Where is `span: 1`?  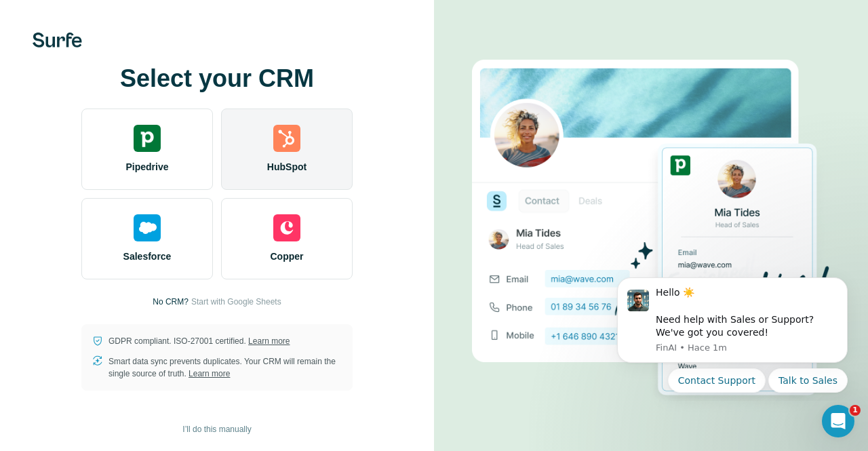
span: 1 is located at coordinates (855, 410).